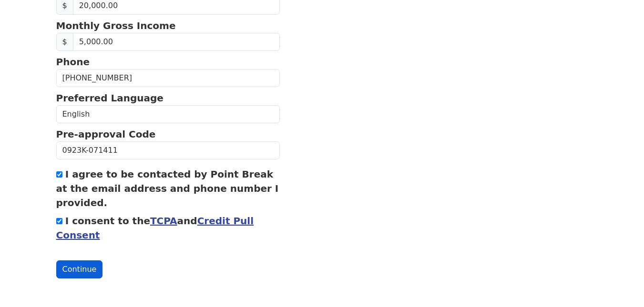 The width and height of the screenshot is (644, 307). I want to click on input: Pre-approval Code, so click(168, 150).